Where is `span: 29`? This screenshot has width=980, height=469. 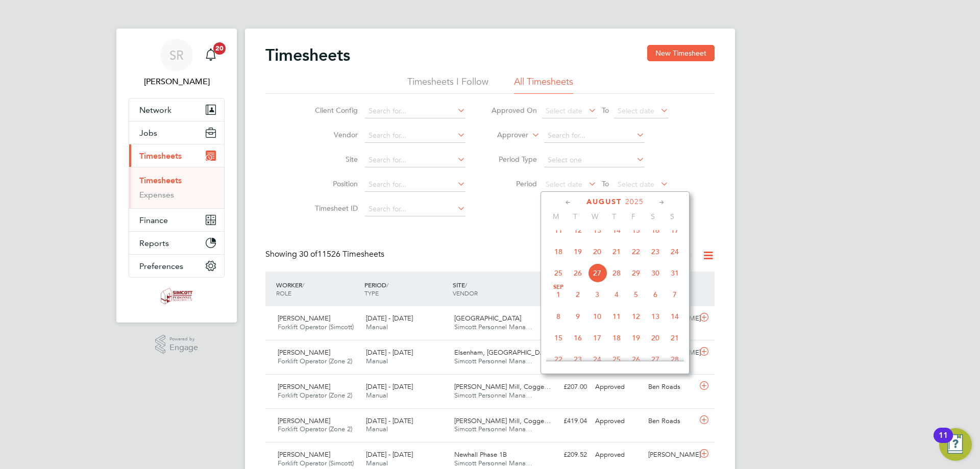 span: 29 is located at coordinates (636, 273).